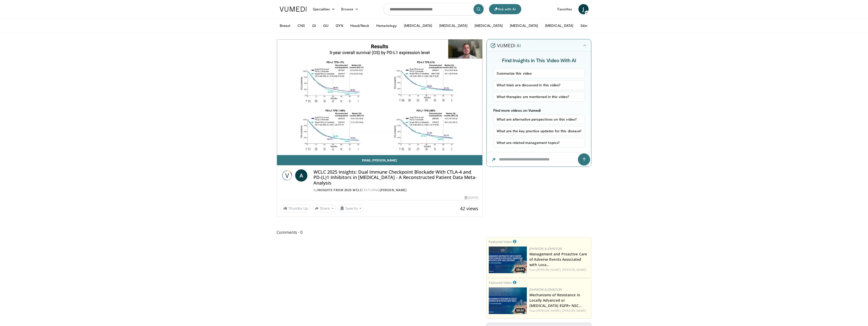 The width and height of the screenshot is (868, 326). Describe the element at coordinates (340, 190) in the screenshot. I see `a: Insights from 2025 WCLC` at that location.